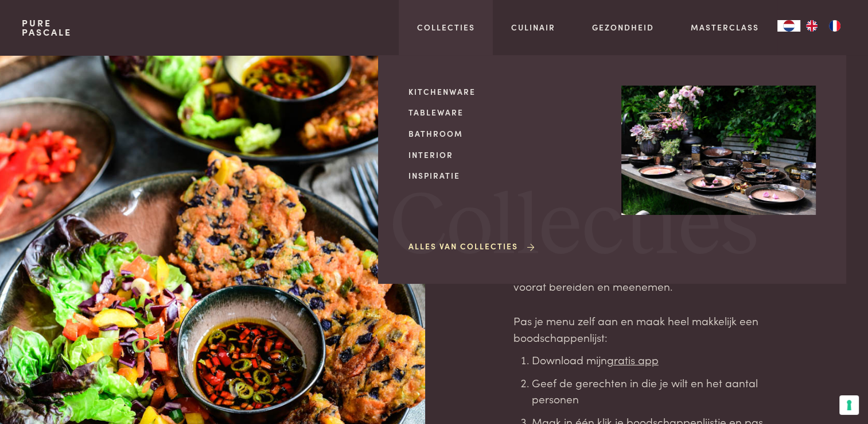 The width and height of the screenshot is (868, 424). Describe the element at coordinates (633, 359) in the screenshot. I see `a: gratis app` at that location.